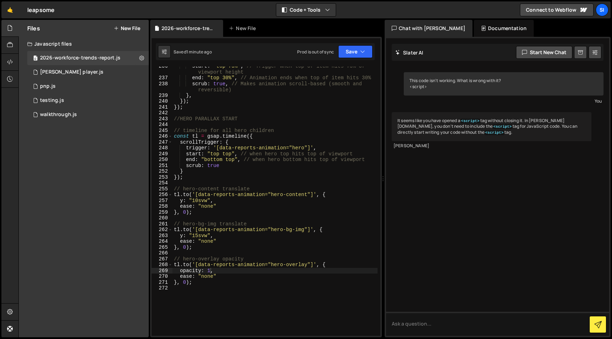 The image size is (612, 339). Describe the element at coordinates (89, 86) in the screenshot. I see `div: 15013/45074.js` at that location.